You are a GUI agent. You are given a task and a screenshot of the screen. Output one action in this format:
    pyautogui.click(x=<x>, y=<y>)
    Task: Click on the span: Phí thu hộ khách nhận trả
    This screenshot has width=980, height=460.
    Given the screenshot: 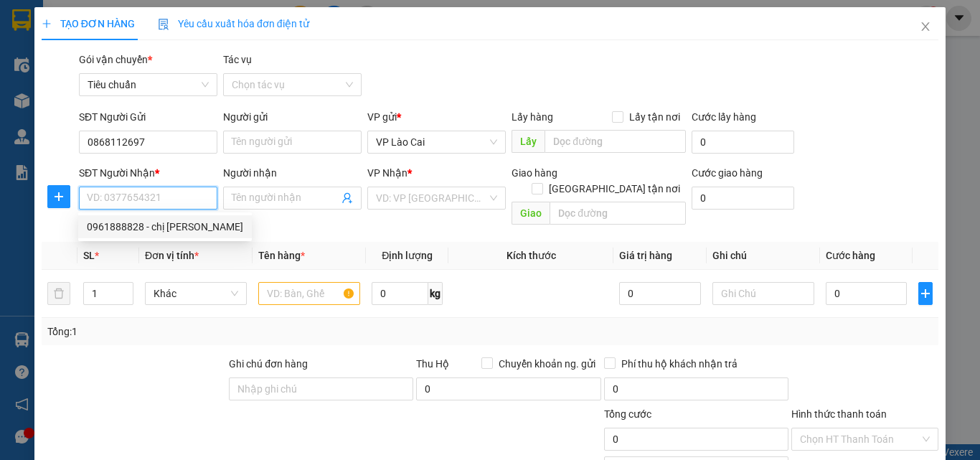 What is the action you would take?
    pyautogui.click(x=680, y=364)
    